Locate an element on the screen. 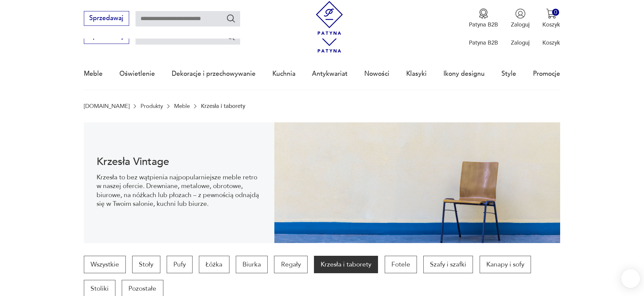 The width and height of the screenshot is (644, 296). a: Promocje is located at coordinates (547, 74).